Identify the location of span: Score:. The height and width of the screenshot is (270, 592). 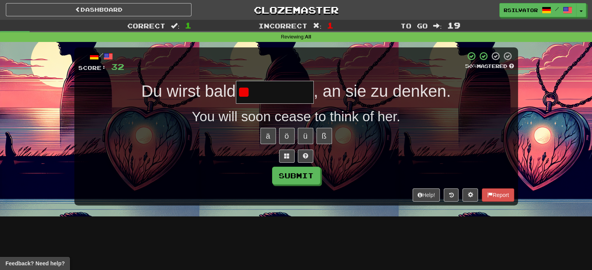
(92, 68).